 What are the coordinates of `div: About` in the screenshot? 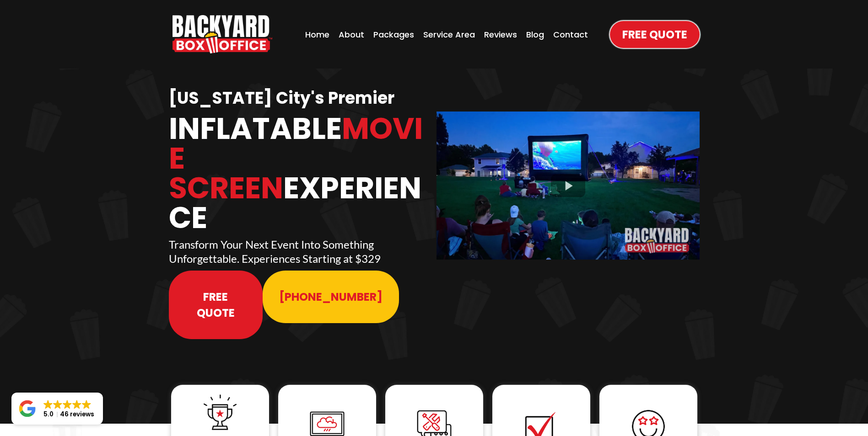 It's located at (352, 34).